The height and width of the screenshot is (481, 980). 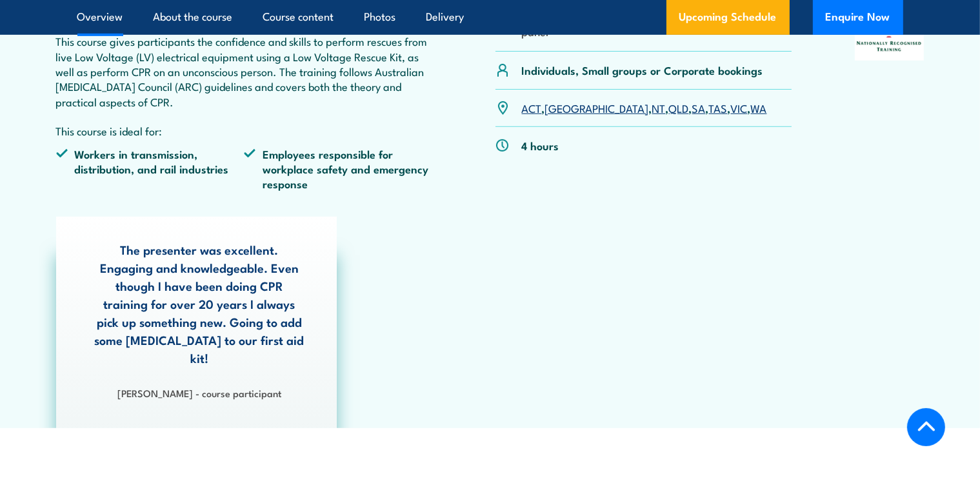 What do you see at coordinates (532, 108) in the screenshot?
I see `a: ACT` at bounding box center [532, 108].